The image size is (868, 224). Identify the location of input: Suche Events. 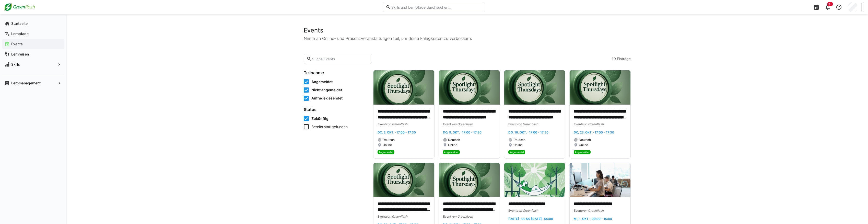
(340, 59).